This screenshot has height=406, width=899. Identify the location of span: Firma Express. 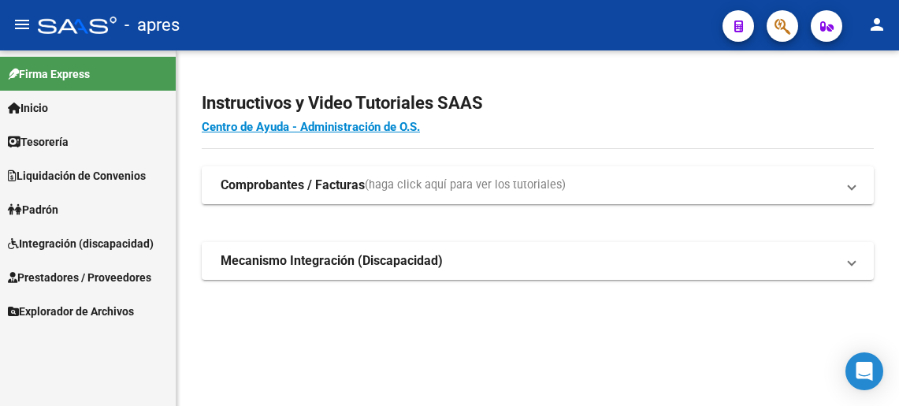
(49, 74).